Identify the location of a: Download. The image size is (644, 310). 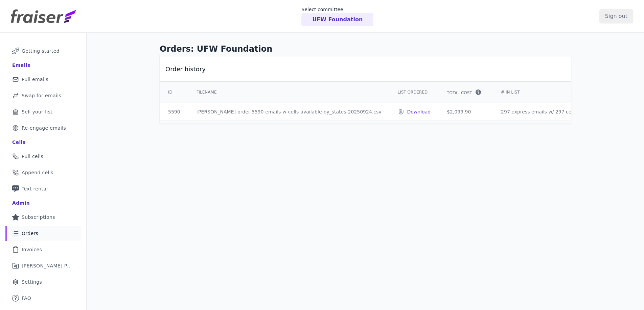
(419, 112).